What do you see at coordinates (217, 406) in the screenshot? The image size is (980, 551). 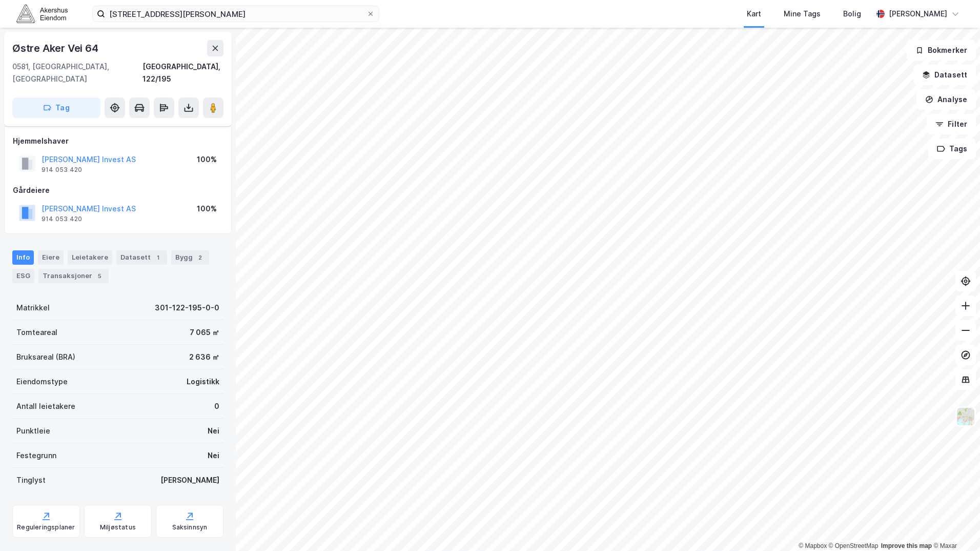 I see `div: 0` at bounding box center [217, 406].